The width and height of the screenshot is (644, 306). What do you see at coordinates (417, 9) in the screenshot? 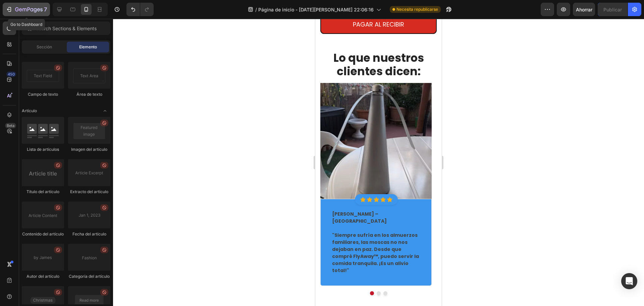
I see `font: Necesita republicarse` at bounding box center [417, 9].